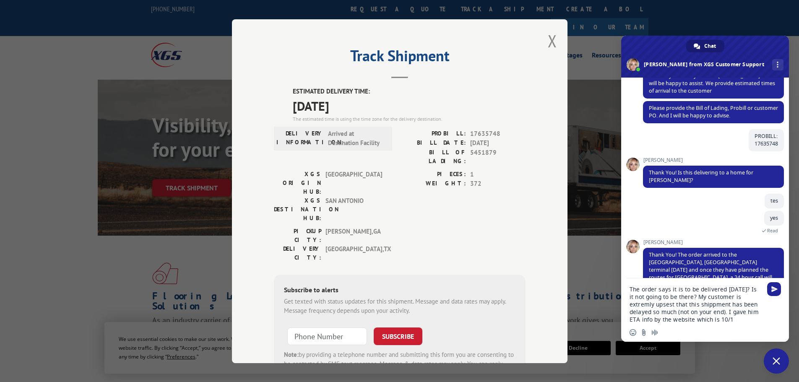 The image size is (799, 382). What do you see at coordinates (433, 156) in the screenshot?
I see `label: BILL OF LADING:` at bounding box center [433, 156].